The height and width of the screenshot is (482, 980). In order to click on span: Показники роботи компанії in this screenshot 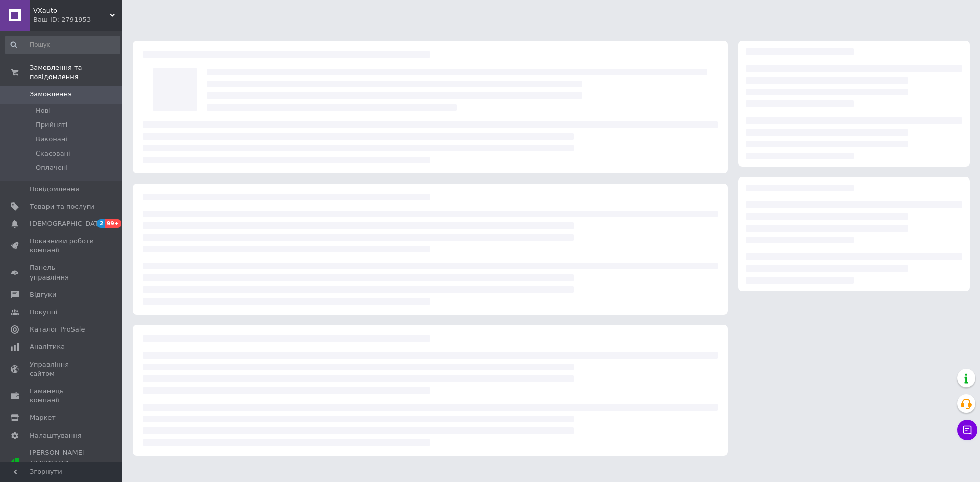, I will do `click(62, 246)`.